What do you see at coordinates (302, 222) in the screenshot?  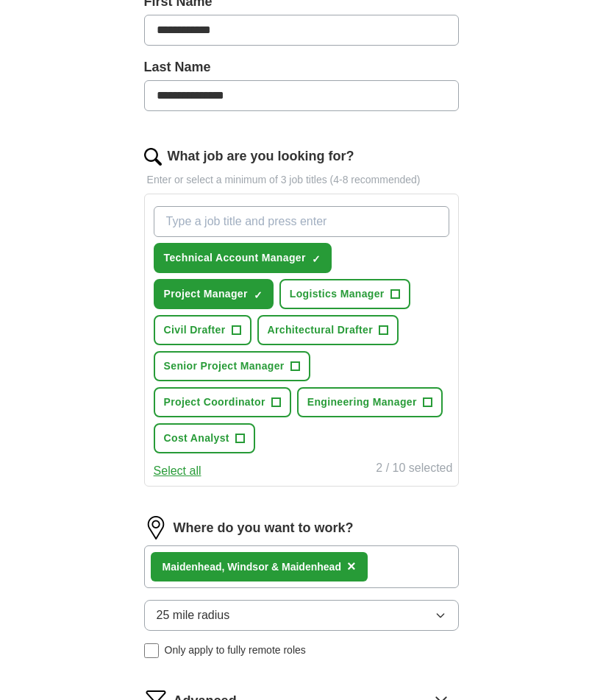 I see `input: Type a job title and press enter` at bounding box center [302, 222].